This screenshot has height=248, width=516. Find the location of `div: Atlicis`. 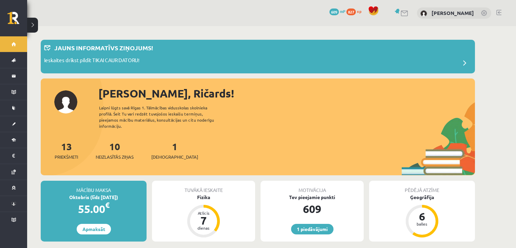

div: Atlicis is located at coordinates (204, 213).